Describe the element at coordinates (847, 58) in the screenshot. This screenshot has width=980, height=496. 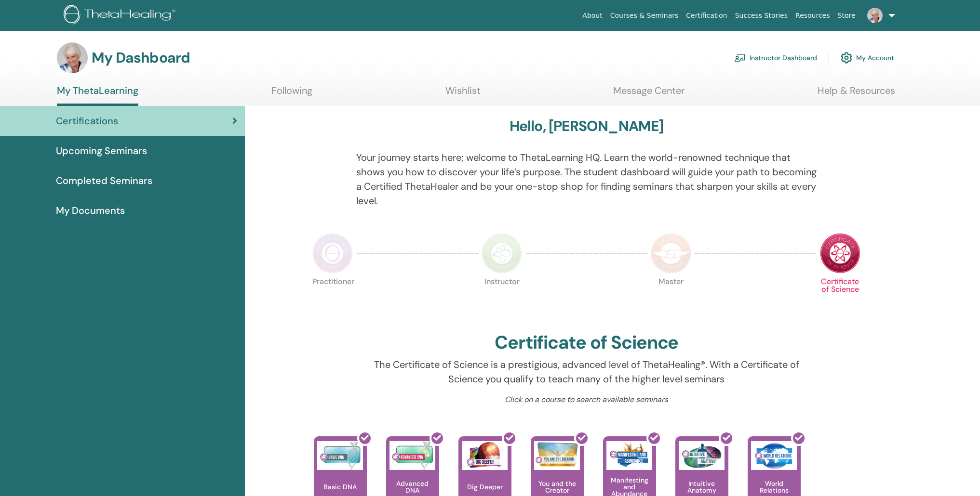
I see `img: cog.svg` at that location.